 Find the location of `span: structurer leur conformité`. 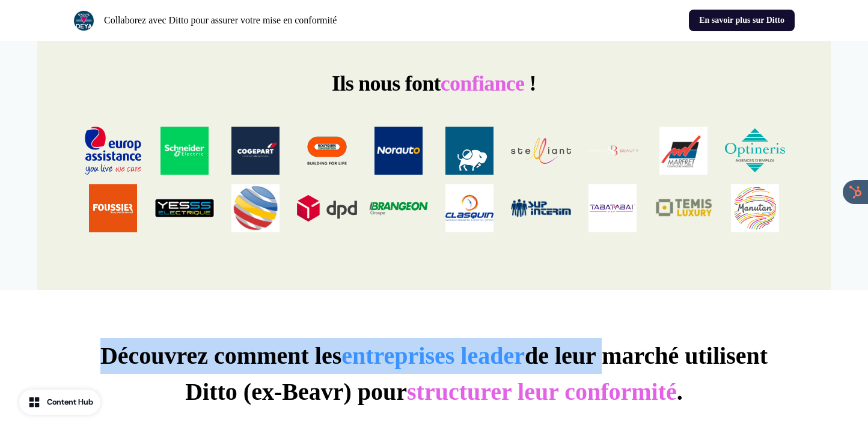

span: structurer leur conformité is located at coordinates (541, 391).